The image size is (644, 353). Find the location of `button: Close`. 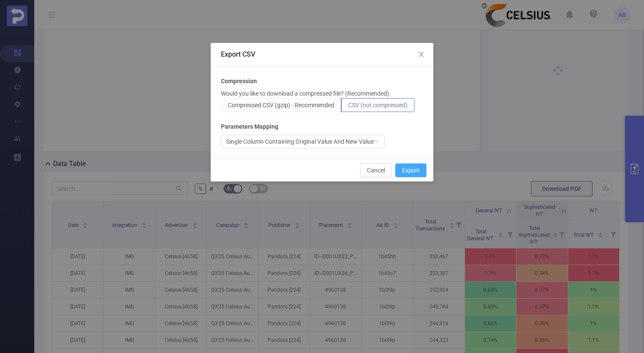

button: Close is located at coordinates (422, 55).